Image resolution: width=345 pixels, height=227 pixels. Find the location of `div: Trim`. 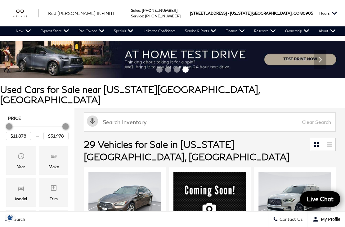

div: Trim is located at coordinates (54, 199).